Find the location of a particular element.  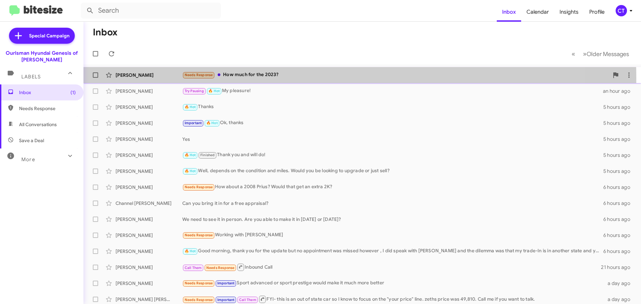

nav: Page navigation example is located at coordinates (601, 54).